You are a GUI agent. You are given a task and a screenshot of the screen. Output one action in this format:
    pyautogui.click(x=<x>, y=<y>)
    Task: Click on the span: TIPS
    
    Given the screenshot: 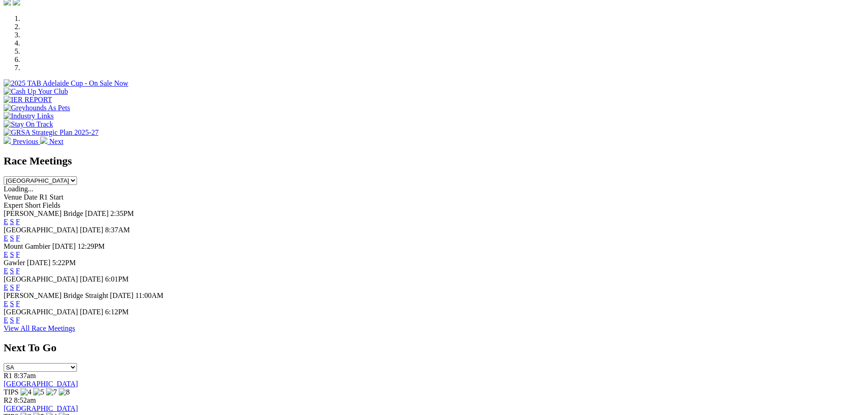 What is the action you would take?
    pyautogui.click(x=11, y=392)
    